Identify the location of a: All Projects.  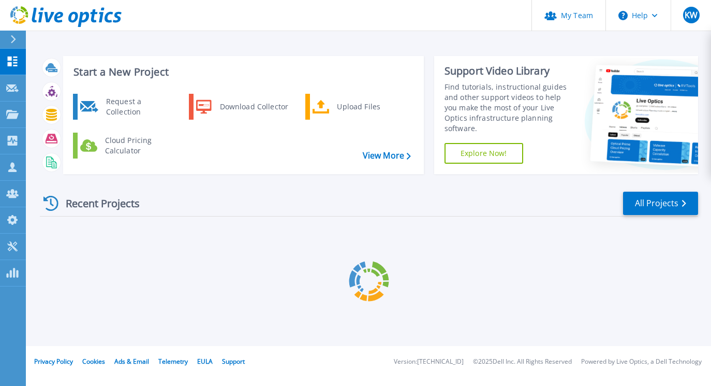
(661, 203).